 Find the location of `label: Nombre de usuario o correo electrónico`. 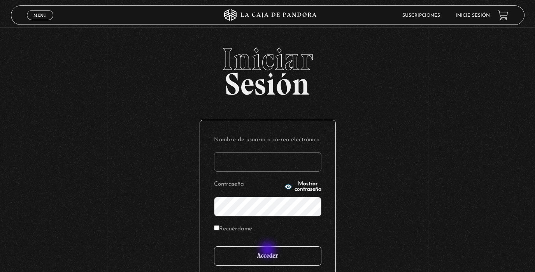

label: Nombre de usuario o correo electrónico is located at coordinates (268, 140).